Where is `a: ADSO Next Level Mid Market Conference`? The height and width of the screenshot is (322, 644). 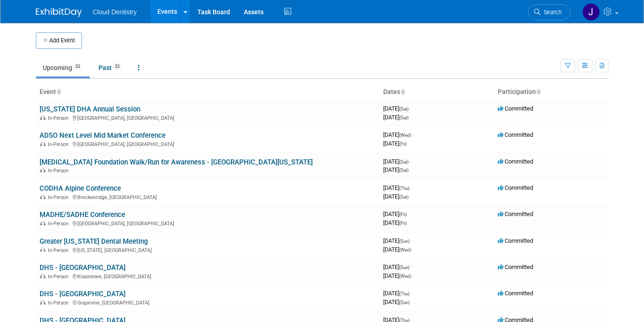
a: ADSO Next Level Mid Market Conference is located at coordinates (103, 135).